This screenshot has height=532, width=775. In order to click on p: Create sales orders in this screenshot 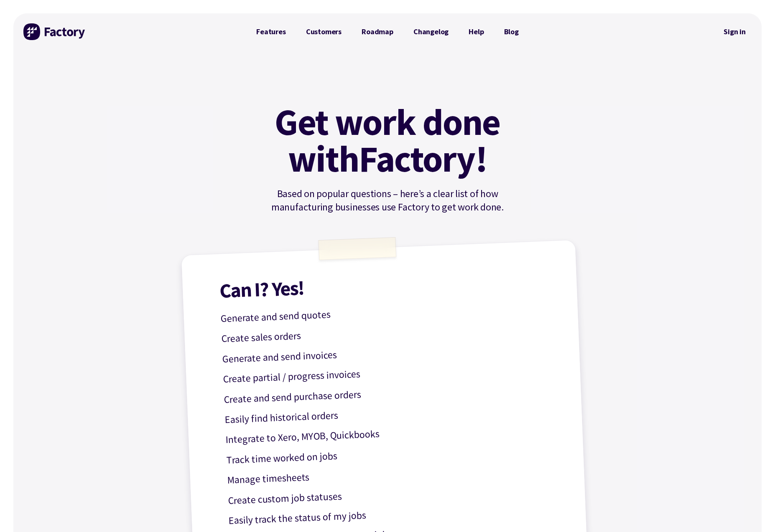, I will do `click(388, 332)`.